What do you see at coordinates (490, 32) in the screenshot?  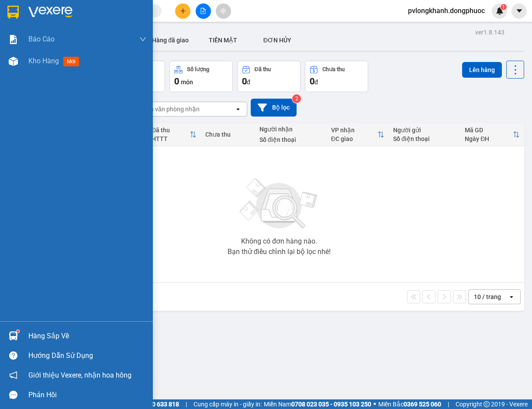 I see `div: ver 1.8.143` at bounding box center [490, 32].